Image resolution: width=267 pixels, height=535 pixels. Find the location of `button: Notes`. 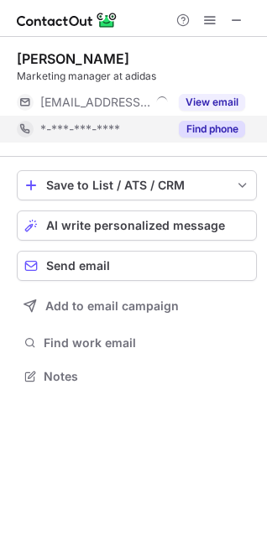

button: Notes is located at coordinates (137, 377).